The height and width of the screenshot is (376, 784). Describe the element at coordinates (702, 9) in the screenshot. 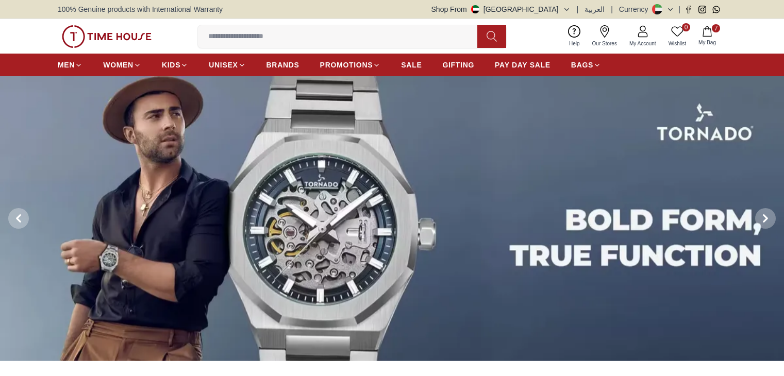

I see `a: Instagram` at that location.